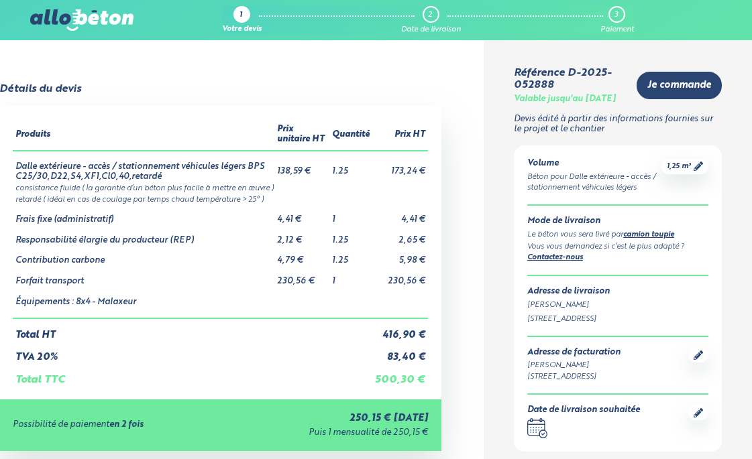 The image size is (752, 459). I want to click on td: 83,40 €, so click(400, 352).